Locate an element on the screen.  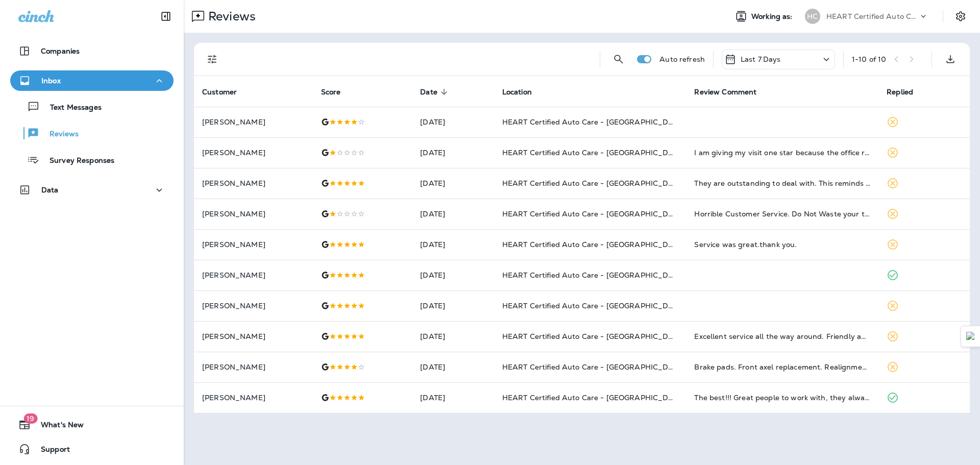
div: They are outstanding to deal with. This reminds of the old time honest and trustworthy auto speci... is located at coordinates (782, 183).